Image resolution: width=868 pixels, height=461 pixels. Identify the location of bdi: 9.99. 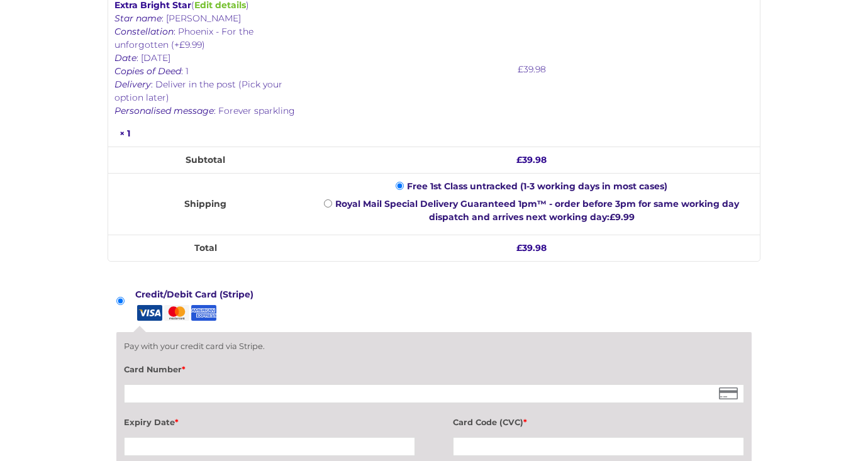
(622, 217).